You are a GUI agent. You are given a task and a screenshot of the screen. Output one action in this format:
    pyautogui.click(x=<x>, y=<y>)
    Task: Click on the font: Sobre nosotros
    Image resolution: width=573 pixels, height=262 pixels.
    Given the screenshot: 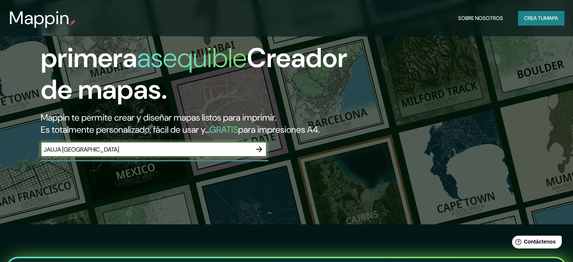 What is the action you would take?
    pyautogui.click(x=480, y=18)
    